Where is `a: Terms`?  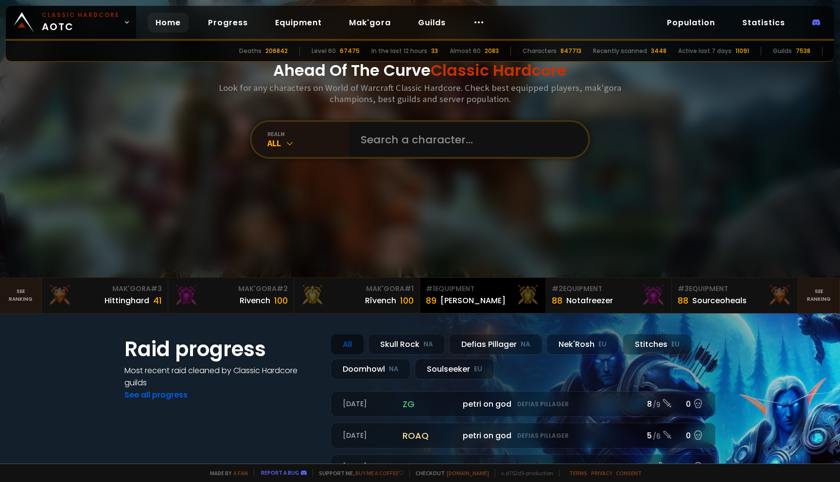
a: Terms is located at coordinates (578, 473).